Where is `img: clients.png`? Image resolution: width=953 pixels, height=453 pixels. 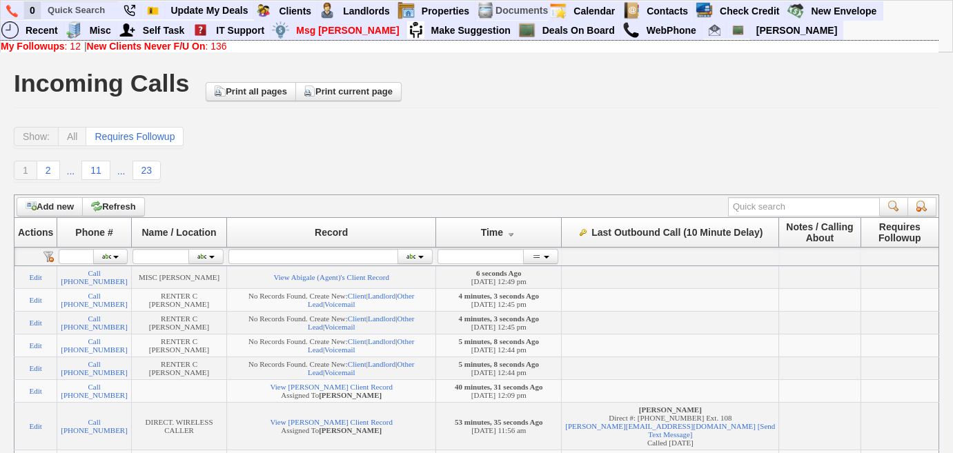 img: clients.png is located at coordinates (263, 10).